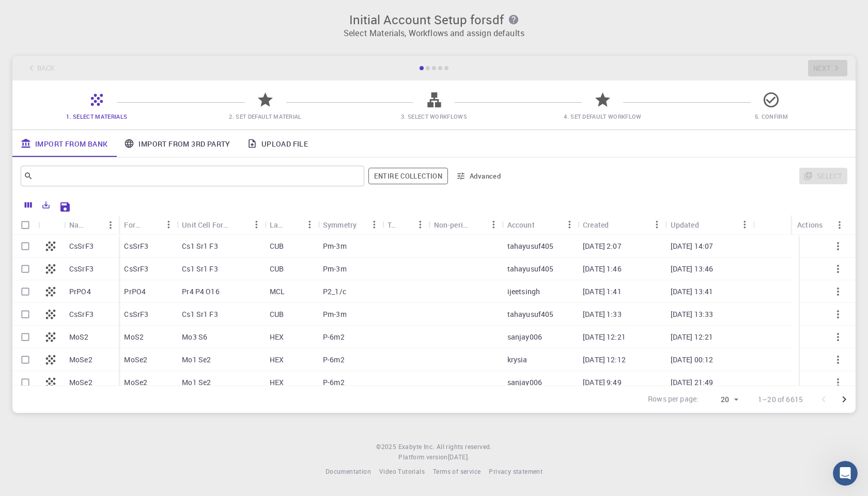 This screenshot has height=496, width=868. What do you see at coordinates (479, 176) in the screenshot?
I see `button: Advanced` at bounding box center [479, 176].